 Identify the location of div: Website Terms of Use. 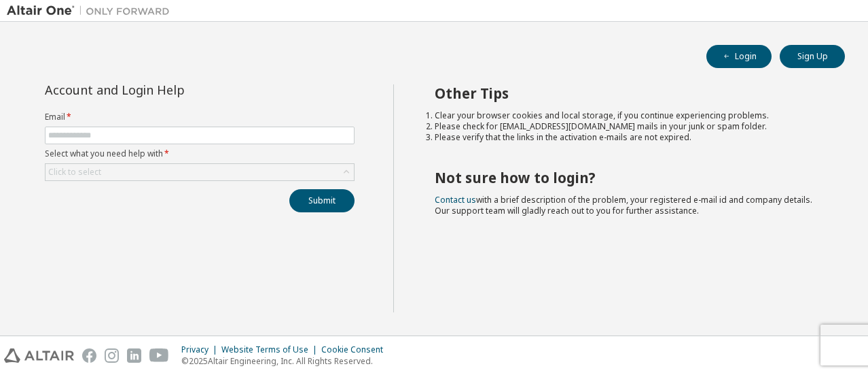
(271, 349).